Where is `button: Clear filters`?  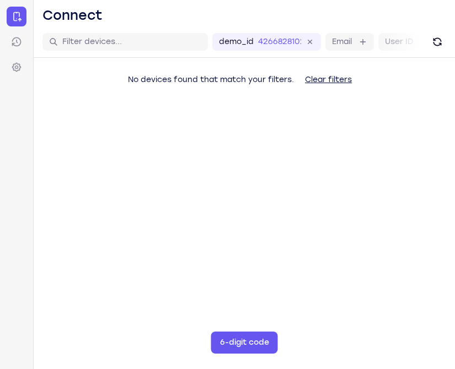
button: Clear filters is located at coordinates (328, 80).